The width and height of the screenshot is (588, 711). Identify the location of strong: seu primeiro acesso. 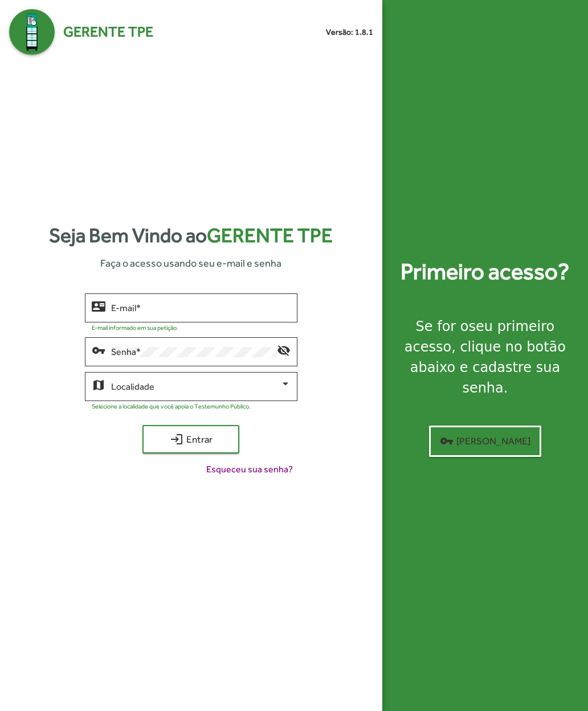
(479, 337).